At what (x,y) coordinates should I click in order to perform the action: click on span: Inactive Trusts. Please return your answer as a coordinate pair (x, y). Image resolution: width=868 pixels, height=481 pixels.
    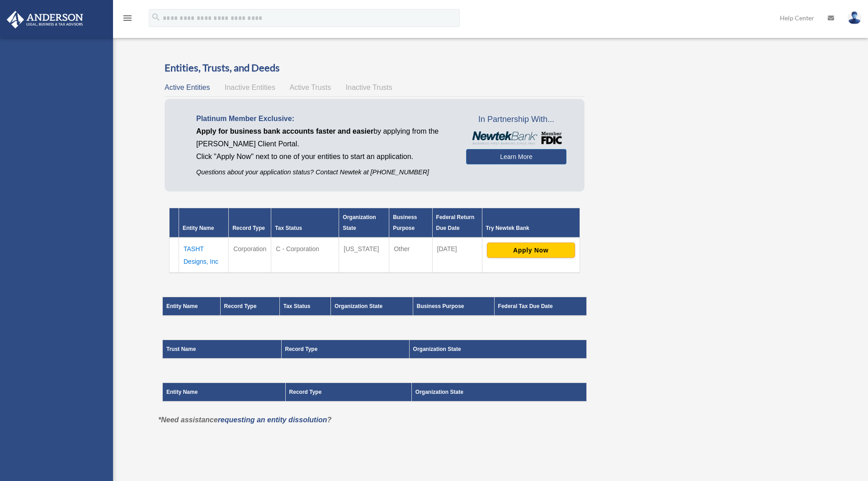
    Looking at the image, I should click on (369, 87).